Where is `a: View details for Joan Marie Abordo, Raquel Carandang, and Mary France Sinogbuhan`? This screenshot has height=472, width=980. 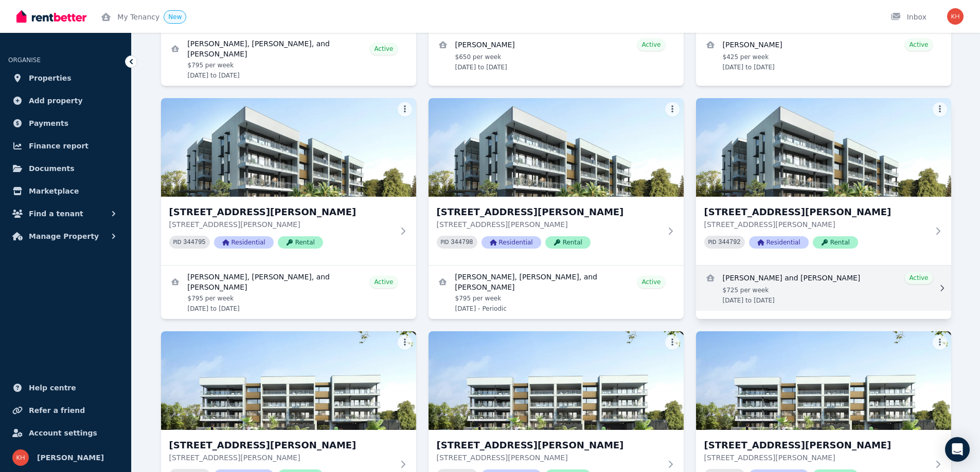 a: View details for Joan Marie Abordo, Raquel Carandang, and Mary France Sinogbuhan is located at coordinates (289, 59).